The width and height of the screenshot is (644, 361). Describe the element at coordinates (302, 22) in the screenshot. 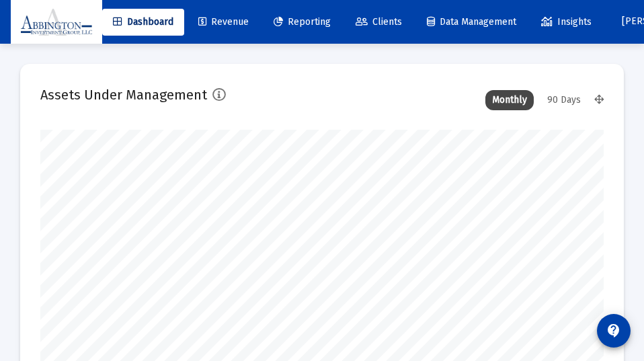

I see `span: Reporting` at that location.